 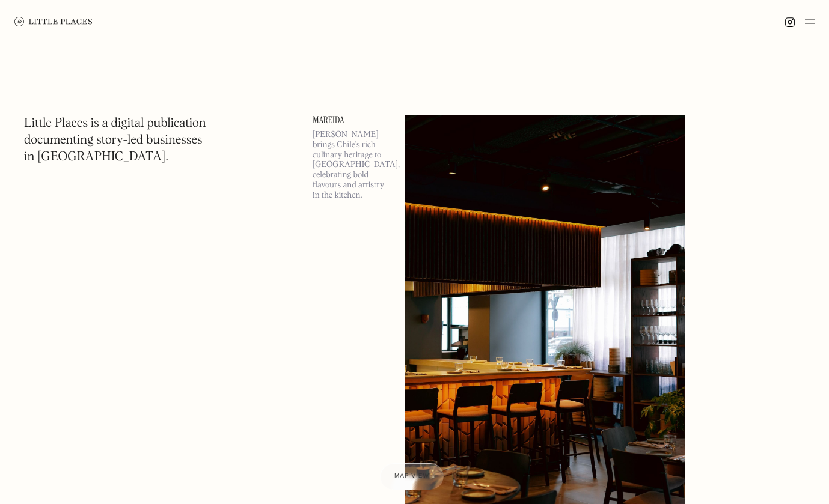 I want to click on span: Map view, so click(x=412, y=476).